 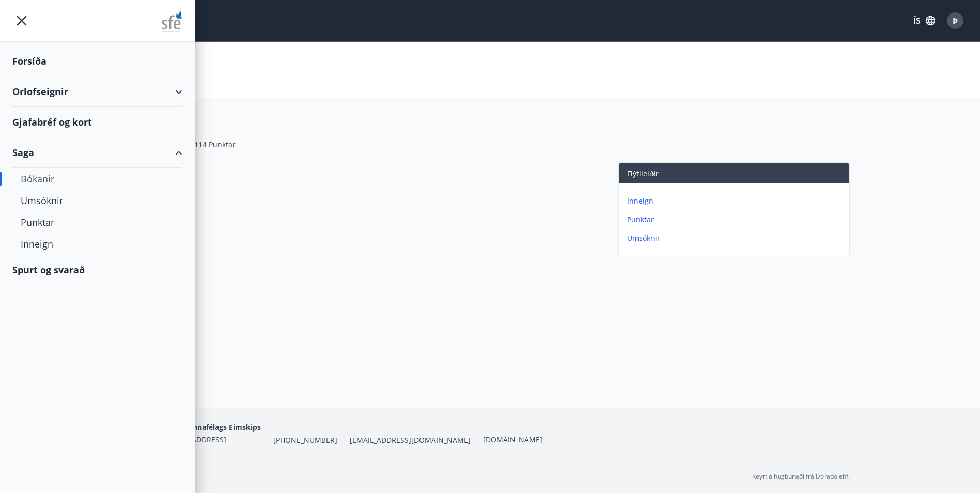 I want to click on div: Saga, so click(x=98, y=153).